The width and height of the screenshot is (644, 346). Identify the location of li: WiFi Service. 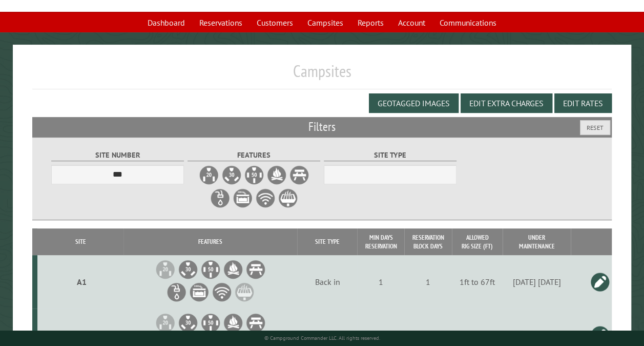
(222, 292).